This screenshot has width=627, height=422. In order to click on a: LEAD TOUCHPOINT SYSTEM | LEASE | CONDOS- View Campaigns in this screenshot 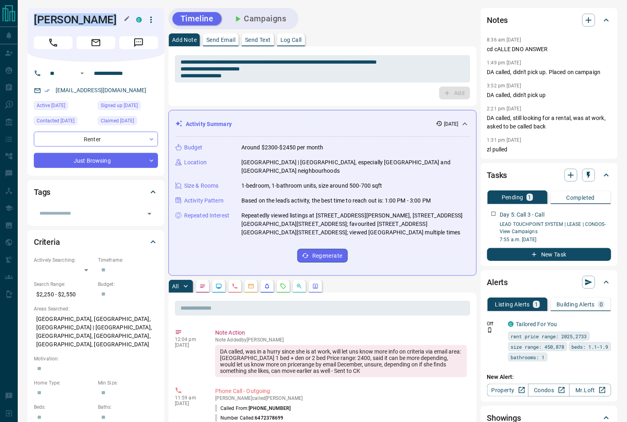, I will do `click(554, 228)`.